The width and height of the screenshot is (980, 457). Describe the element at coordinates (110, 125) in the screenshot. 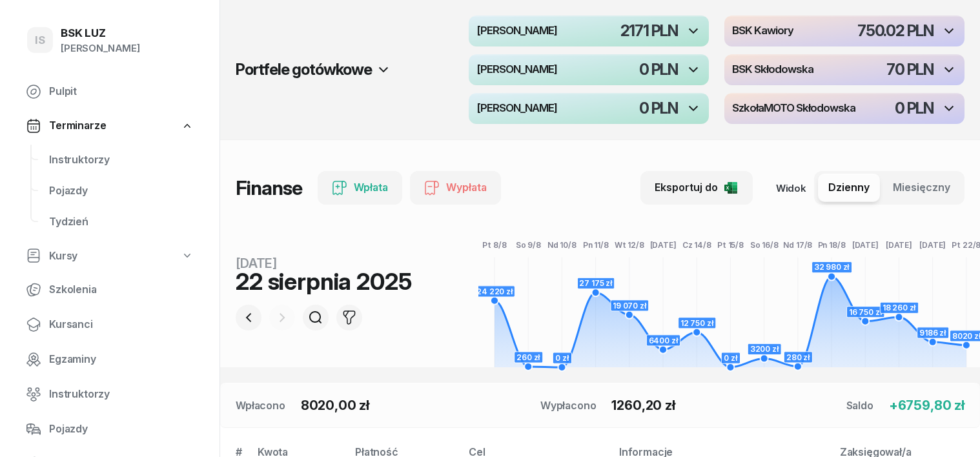

I see `a: Terminarze` at that location.